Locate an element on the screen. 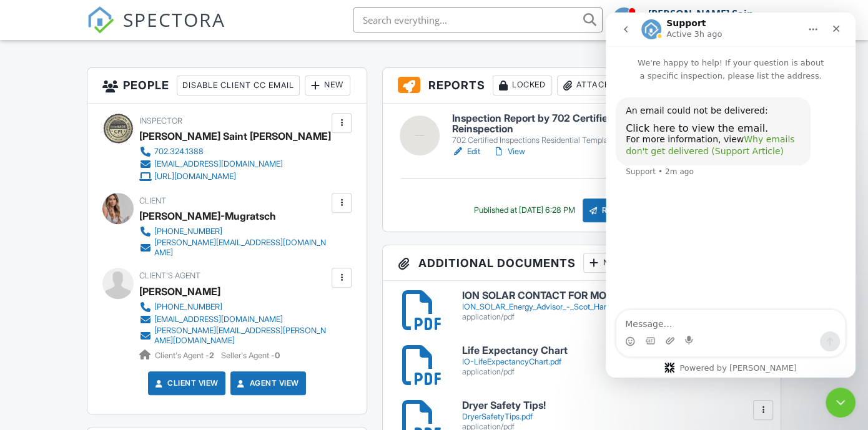 This screenshot has width=868, height=430. div: 702.324.1388 is located at coordinates (179, 152).